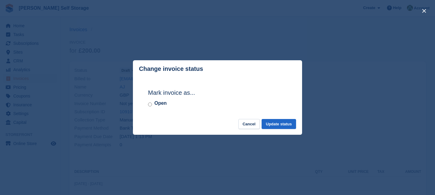  Describe the element at coordinates (171, 69) in the screenshot. I see `p: Change invoice status` at that location.